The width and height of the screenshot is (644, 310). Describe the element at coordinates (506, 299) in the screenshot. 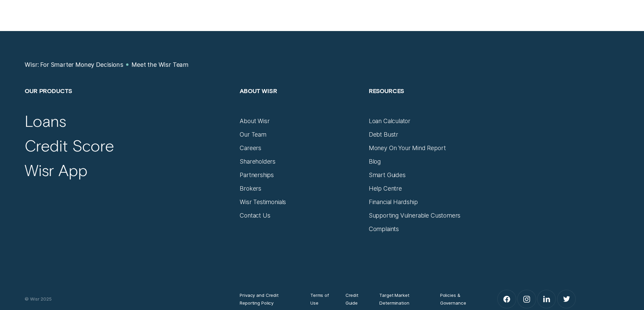

I see `a: Facebook` at that location.